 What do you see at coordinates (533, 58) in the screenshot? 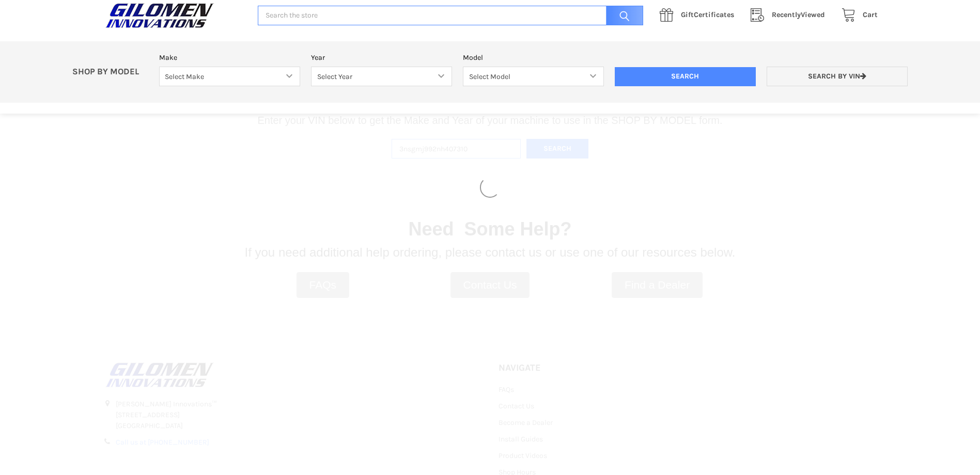
I see `label: Model` at bounding box center [533, 58].